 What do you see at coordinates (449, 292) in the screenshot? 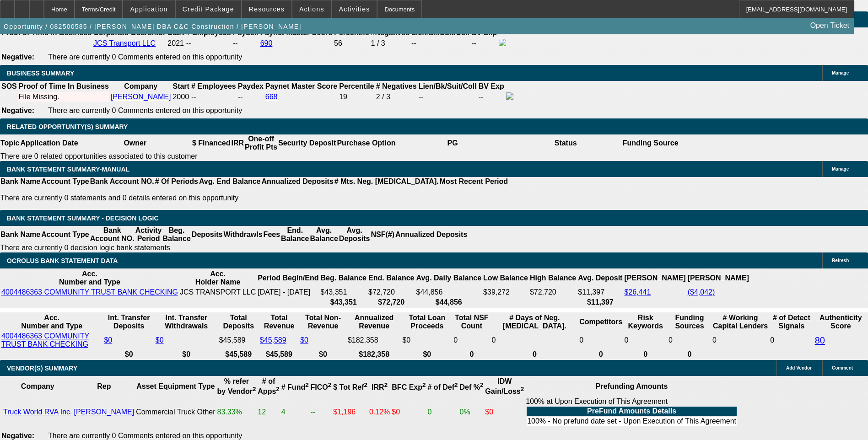
I see `td: $44,856` at bounding box center [449, 292].